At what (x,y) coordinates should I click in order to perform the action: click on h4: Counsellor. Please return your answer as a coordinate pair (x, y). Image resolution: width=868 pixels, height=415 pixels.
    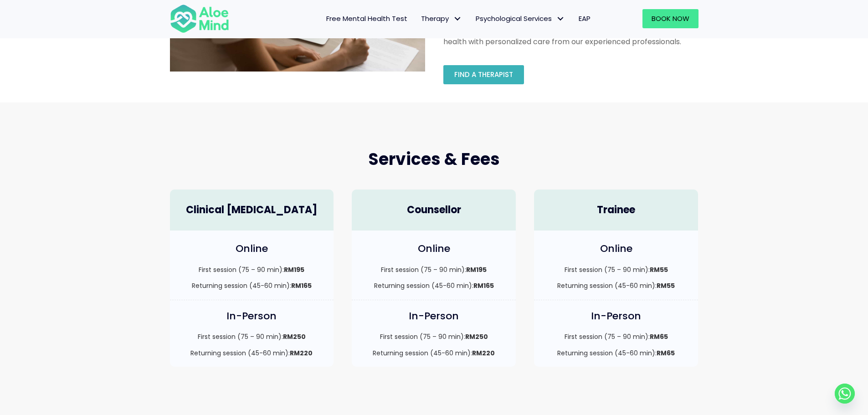
    Looking at the image, I should click on (434, 210).